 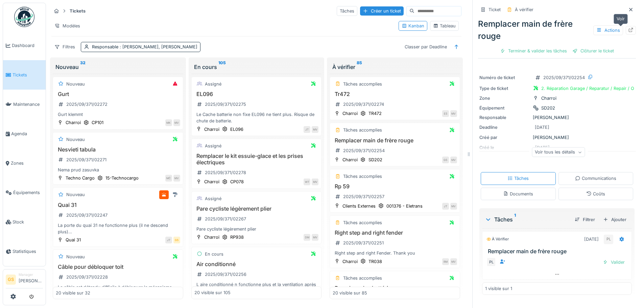 What do you see at coordinates (307, 238) in the screenshot?
I see `div: DM` at bounding box center [307, 238].